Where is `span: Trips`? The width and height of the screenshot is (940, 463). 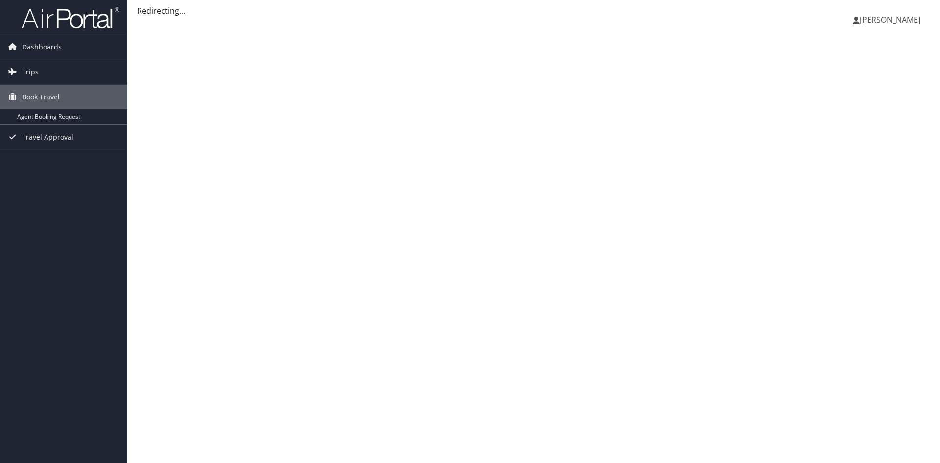
span: Trips is located at coordinates (30, 72).